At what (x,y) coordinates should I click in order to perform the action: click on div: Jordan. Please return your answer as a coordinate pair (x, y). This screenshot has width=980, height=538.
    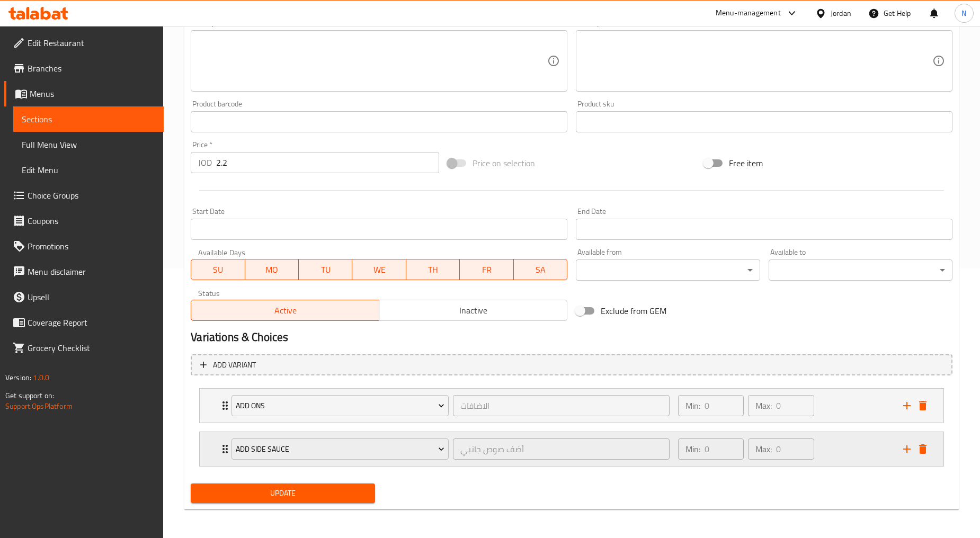
    Looking at the image, I should click on (841, 13).